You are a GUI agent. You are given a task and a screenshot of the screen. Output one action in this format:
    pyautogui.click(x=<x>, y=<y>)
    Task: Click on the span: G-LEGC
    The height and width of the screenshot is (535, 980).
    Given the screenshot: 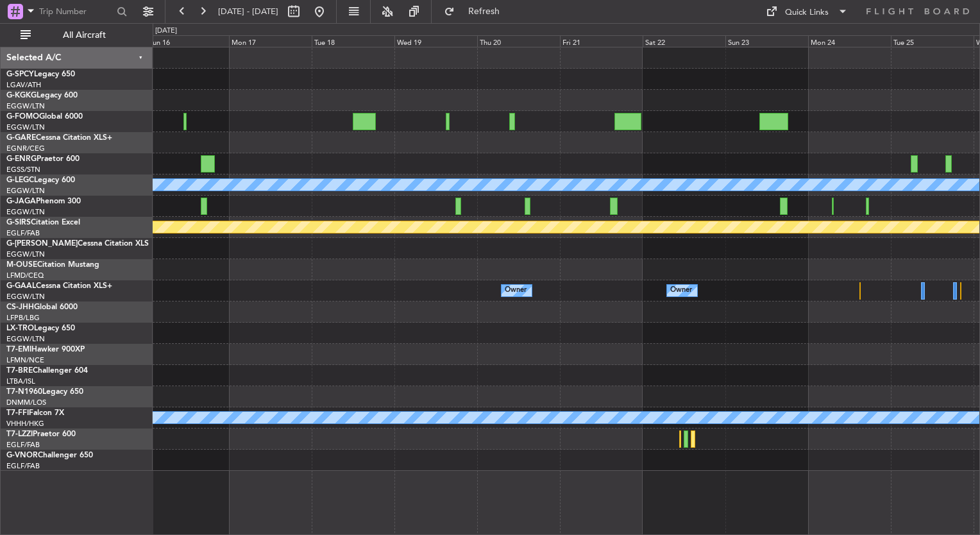 What is the action you would take?
    pyautogui.click(x=20, y=180)
    